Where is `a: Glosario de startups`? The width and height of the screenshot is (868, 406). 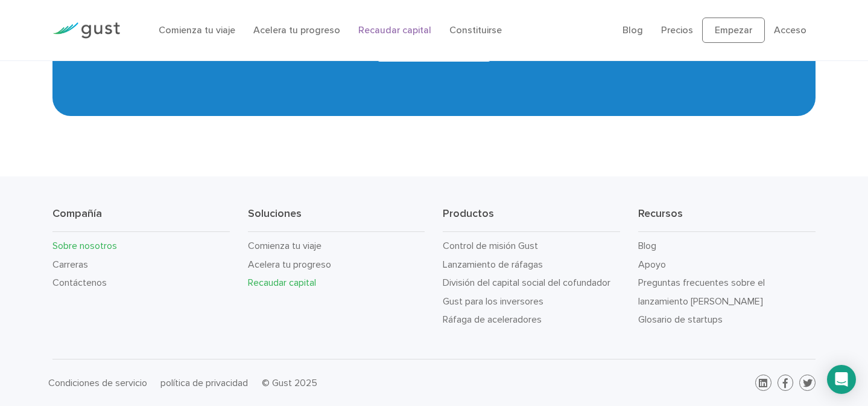
a: Glosario de startups is located at coordinates (681, 319).